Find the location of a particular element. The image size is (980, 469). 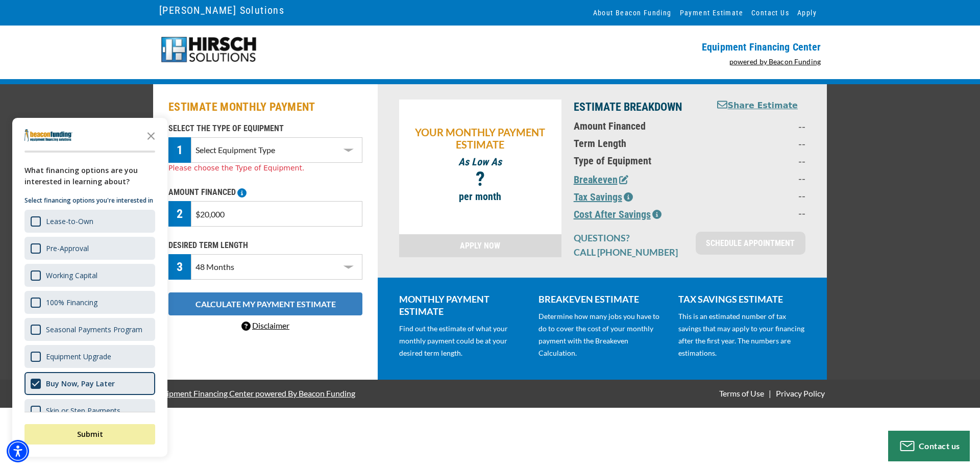

p: Equipment Financing Center is located at coordinates (659, 47).